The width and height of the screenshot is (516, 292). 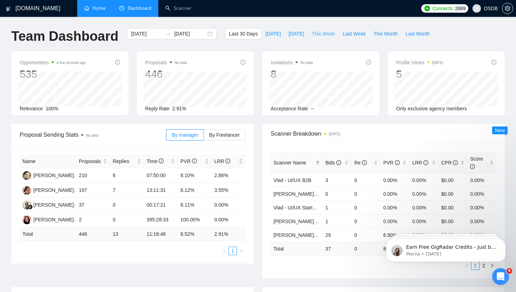 What do you see at coordinates (194, 220) in the screenshot?
I see `td: 100.00%` at bounding box center [194, 220].